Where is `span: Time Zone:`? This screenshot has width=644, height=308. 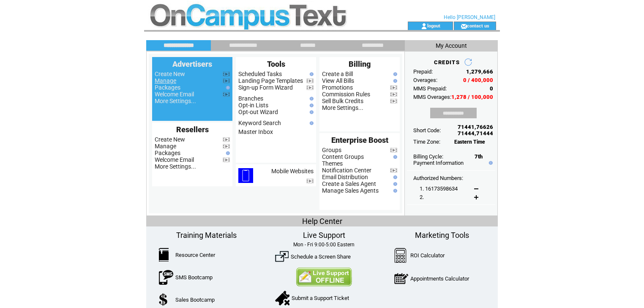
span: Time Zone: is located at coordinates (427, 141).